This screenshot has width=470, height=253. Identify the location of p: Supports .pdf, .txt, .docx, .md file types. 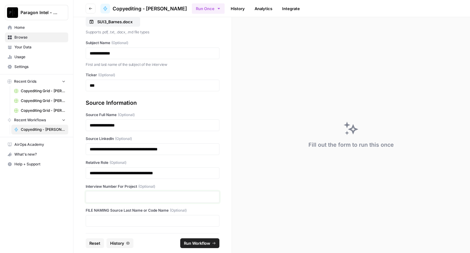
(153, 32).